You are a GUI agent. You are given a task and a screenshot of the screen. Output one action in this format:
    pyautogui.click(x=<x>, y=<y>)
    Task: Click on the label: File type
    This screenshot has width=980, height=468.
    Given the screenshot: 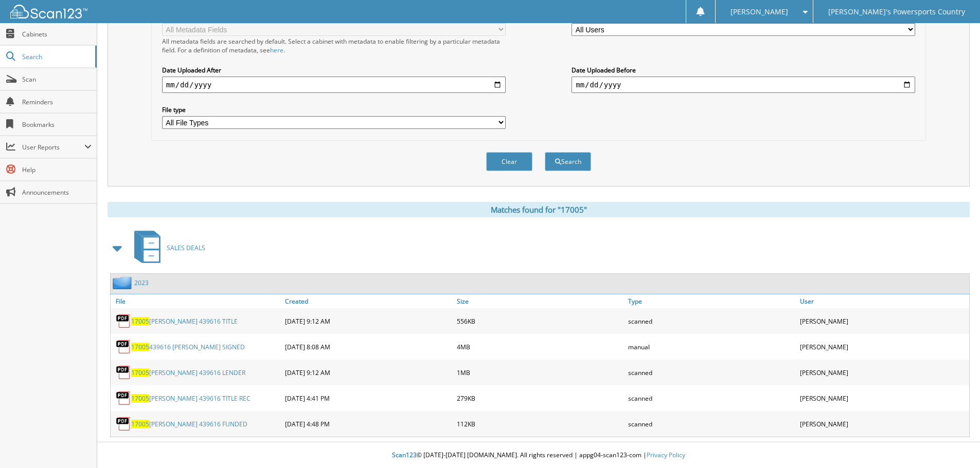 What is the action you would take?
    pyautogui.click(x=334, y=110)
    